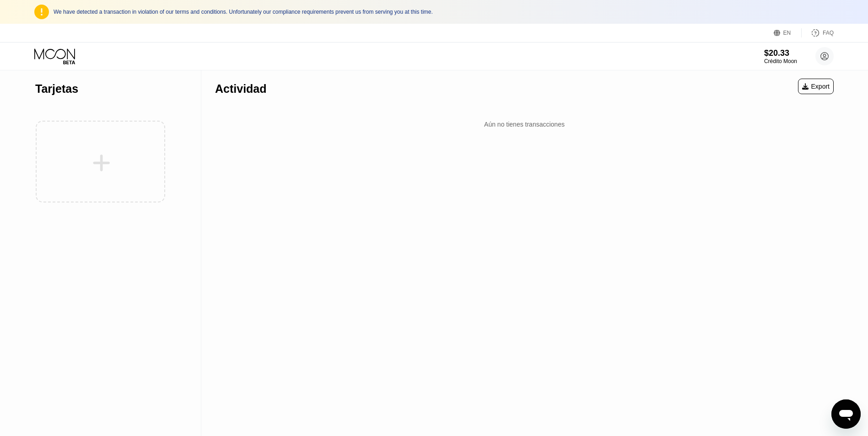 The image size is (868, 436). I want to click on div: Aún no tienes transacciones, so click(524, 124).